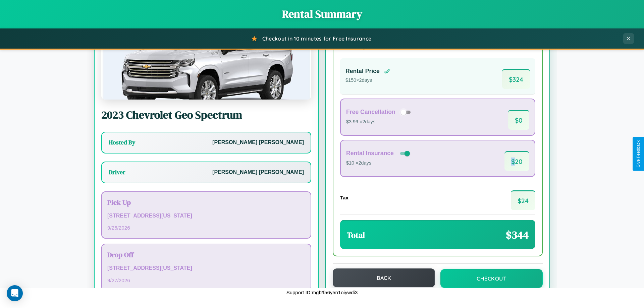 The image size is (644, 308). Describe the element at coordinates (206, 66) in the screenshot. I see `img: Chevrolet Geo Spectrum` at that location.